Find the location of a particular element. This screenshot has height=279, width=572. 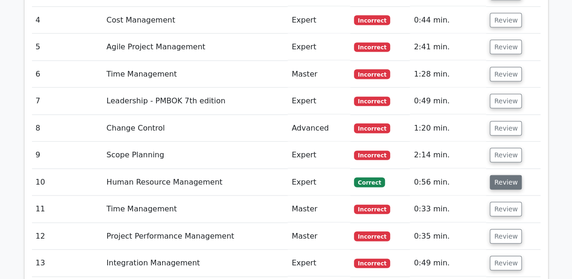

td: 0:56 min. is located at coordinates (448, 182).